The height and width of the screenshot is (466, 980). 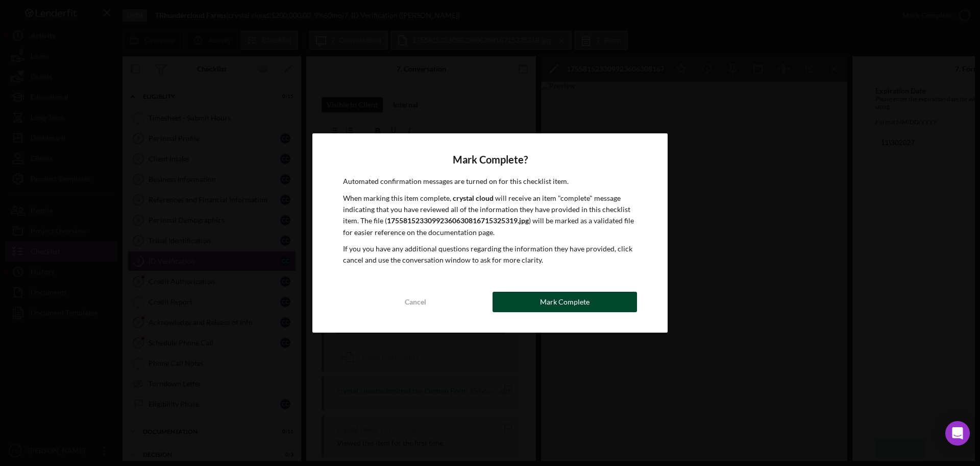 What do you see at coordinates (564, 302) in the screenshot?
I see `div: Mark Complete` at bounding box center [564, 302].